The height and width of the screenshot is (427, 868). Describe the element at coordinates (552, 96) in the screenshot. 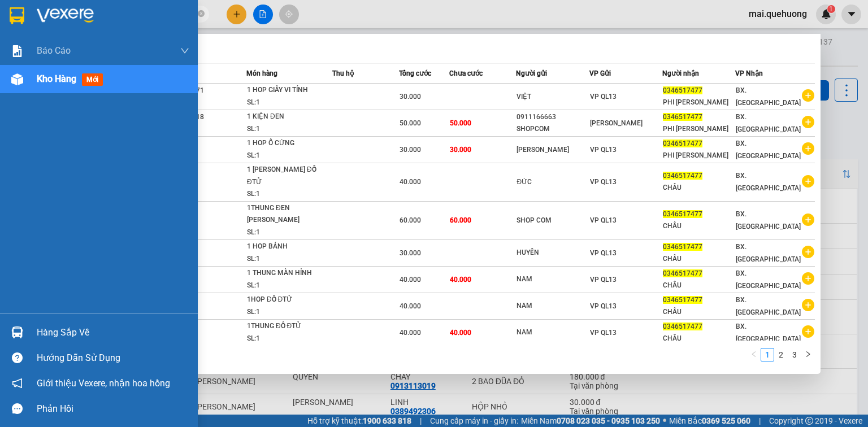

I see `div: VIỆT` at that location.